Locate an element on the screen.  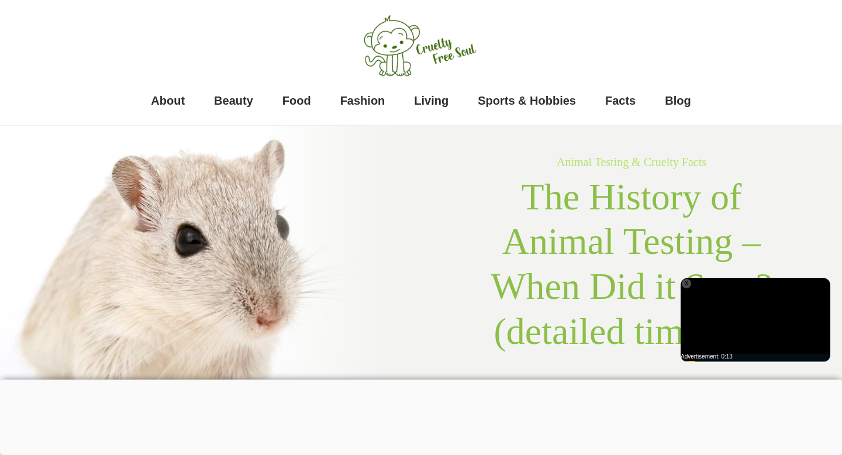
span: Living is located at coordinates (431, 101).